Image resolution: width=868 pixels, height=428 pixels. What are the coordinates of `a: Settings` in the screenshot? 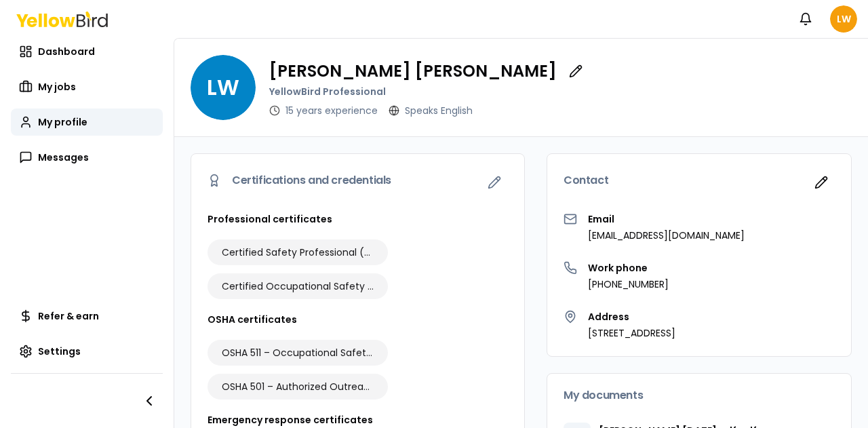 It's located at (87, 352).